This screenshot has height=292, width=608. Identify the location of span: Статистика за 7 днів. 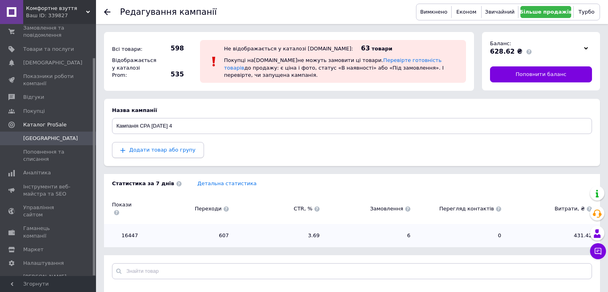
(147, 184).